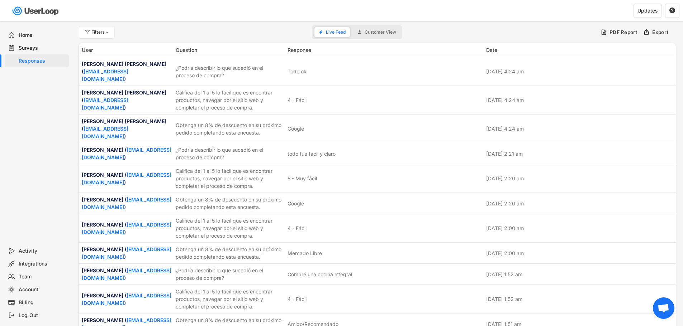  What do you see at coordinates (335, 32) in the screenshot?
I see `span: Live Feed` at bounding box center [335, 32].